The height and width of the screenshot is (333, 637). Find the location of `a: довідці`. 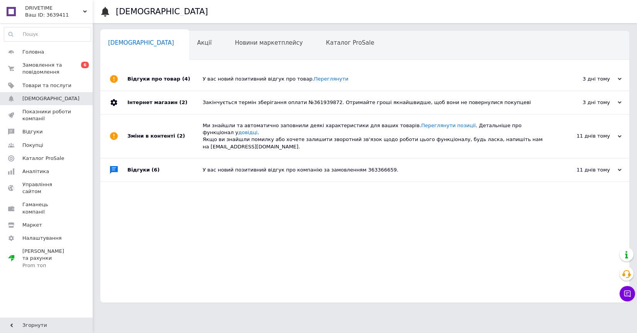

a: довідці is located at coordinates (248, 132).